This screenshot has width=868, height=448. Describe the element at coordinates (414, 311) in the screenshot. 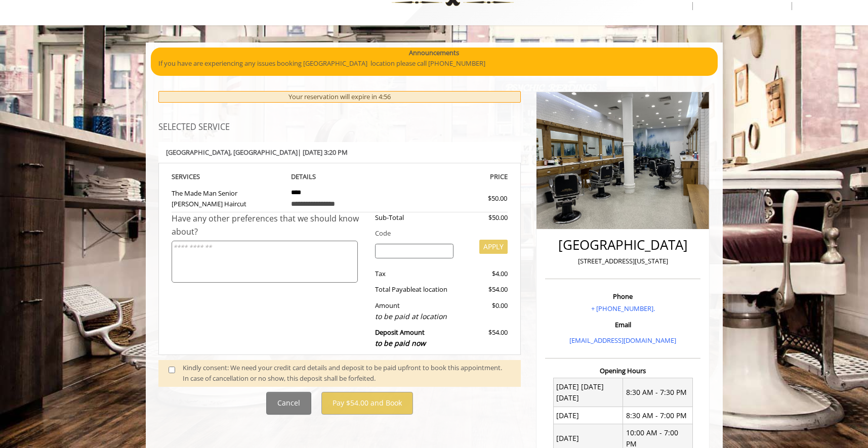

I see `div: Amount` at that location.